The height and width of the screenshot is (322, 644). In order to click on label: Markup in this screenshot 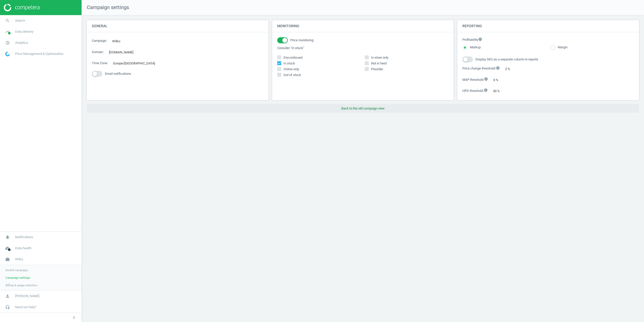, I will do `click(474, 48)`.